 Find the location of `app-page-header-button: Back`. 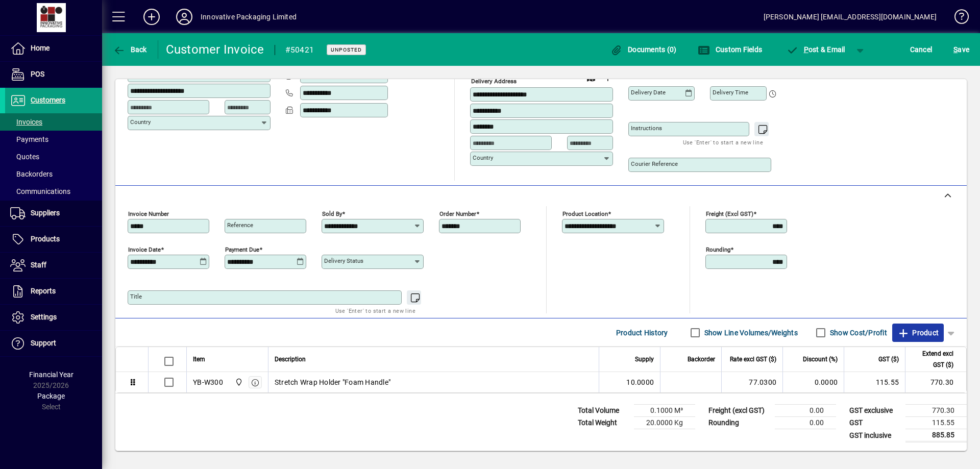

app-page-header-button: Back is located at coordinates (130, 49).